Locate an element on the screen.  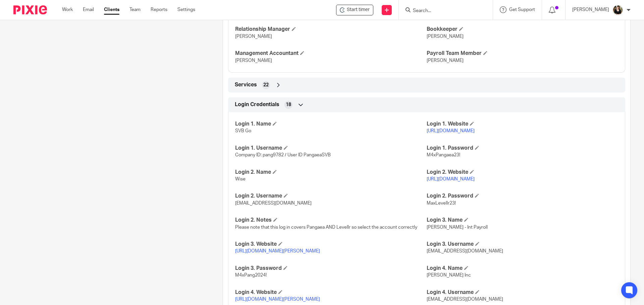
h4: Login 3. Username is located at coordinates (522, 244).